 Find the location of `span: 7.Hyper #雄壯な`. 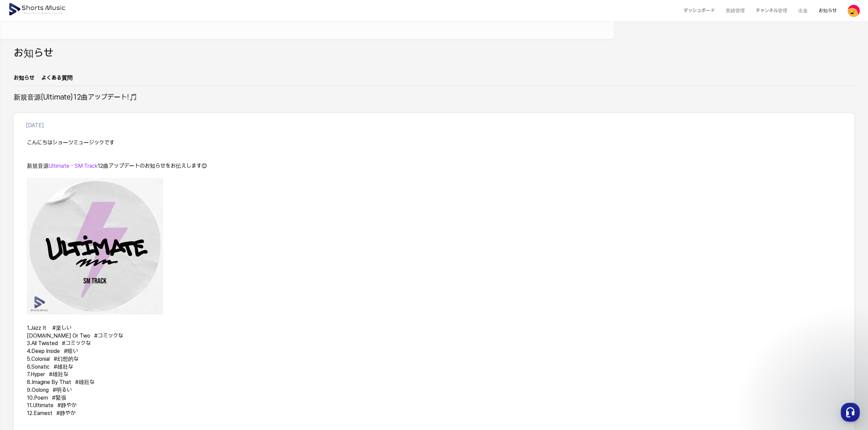

span: 7.Hyper #雄壯な is located at coordinates (48, 374).